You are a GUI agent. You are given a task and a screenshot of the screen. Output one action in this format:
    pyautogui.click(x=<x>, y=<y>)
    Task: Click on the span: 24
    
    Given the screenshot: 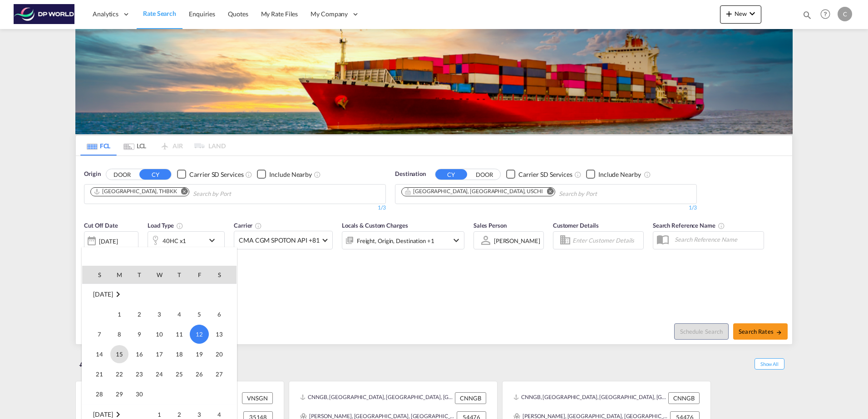 What is the action you would take?
    pyautogui.click(x=159, y=374)
    